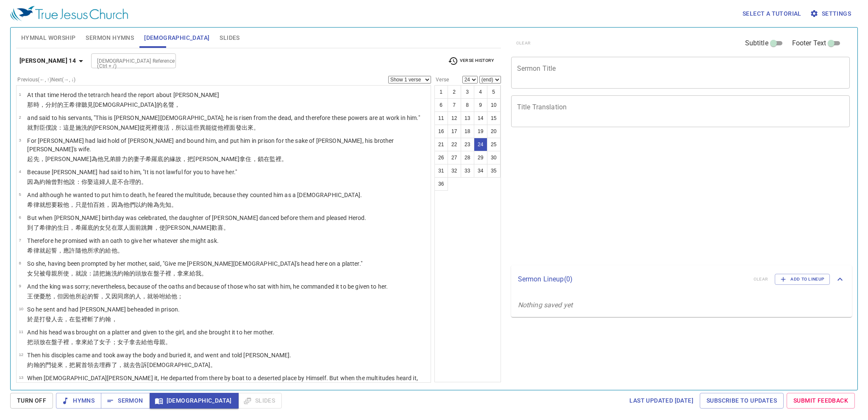 This screenshot has width=868, height=420. Describe the element at coordinates (681, 280) in the screenshot. I see `div: Sermon Lineup(0)clearAdd to Lineup` at that location.